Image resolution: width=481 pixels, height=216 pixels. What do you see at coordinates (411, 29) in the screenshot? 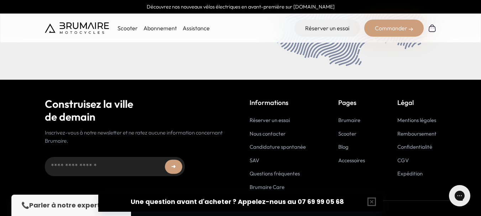
I see `img: right-arrow-2.png` at bounding box center [411, 29].